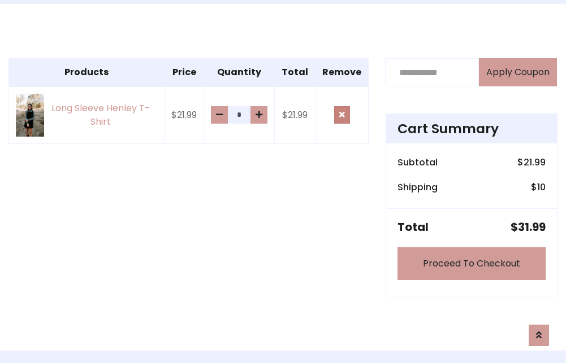 This screenshot has height=363, width=566. Describe the element at coordinates (471, 129) in the screenshot. I see `h4: Cart Summary` at that location.